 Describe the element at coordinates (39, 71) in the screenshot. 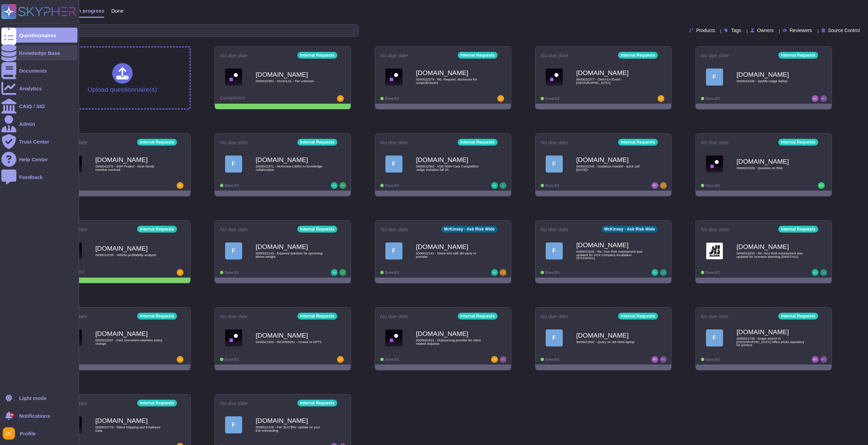

I see `a: Documents` at that location.